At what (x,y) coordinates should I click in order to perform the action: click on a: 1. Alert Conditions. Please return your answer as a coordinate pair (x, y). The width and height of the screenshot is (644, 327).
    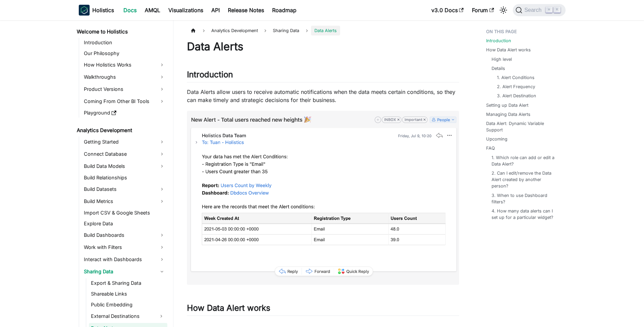
    Looking at the image, I should click on (516, 77).